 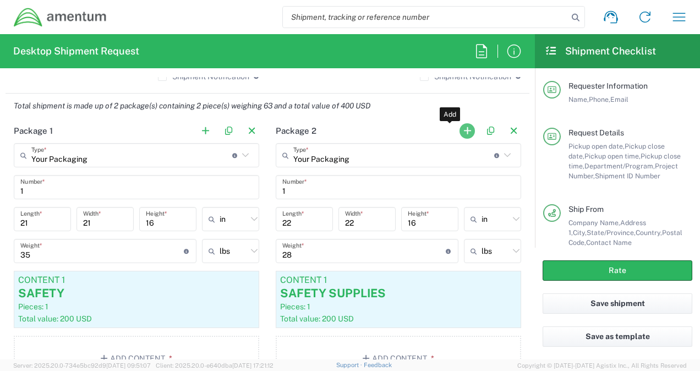 What do you see at coordinates (617, 336) in the screenshot?
I see `button: Save as template` at bounding box center [617, 336].